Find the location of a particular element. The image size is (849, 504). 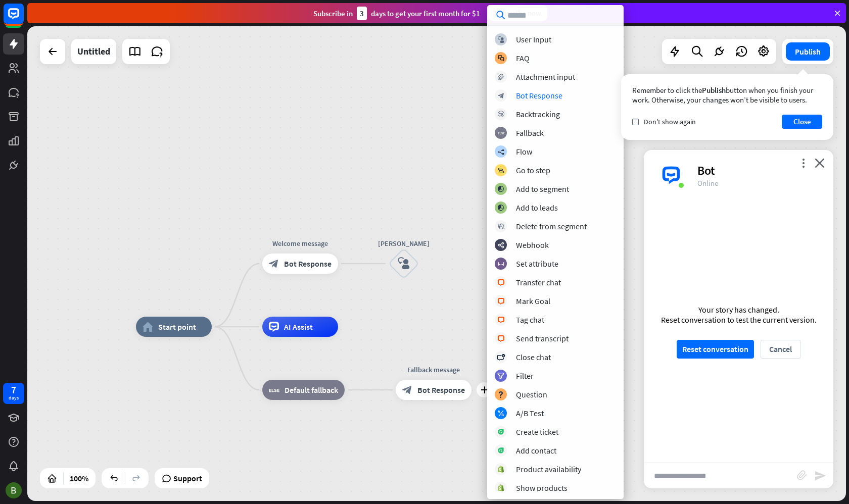

i: webhooks is located at coordinates (501, 245).